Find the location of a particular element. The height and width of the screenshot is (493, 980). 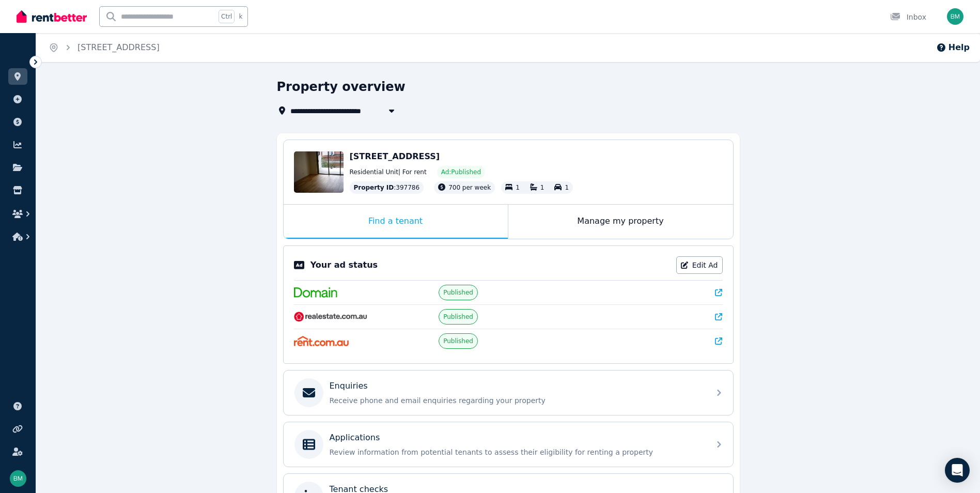

div: Manage my property is located at coordinates (621, 222).